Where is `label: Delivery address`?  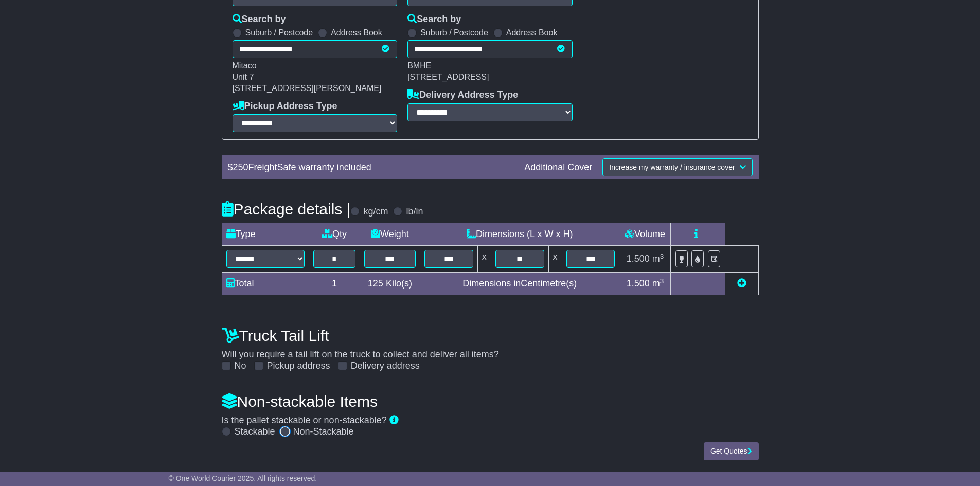
label: Delivery address is located at coordinates (386, 366).